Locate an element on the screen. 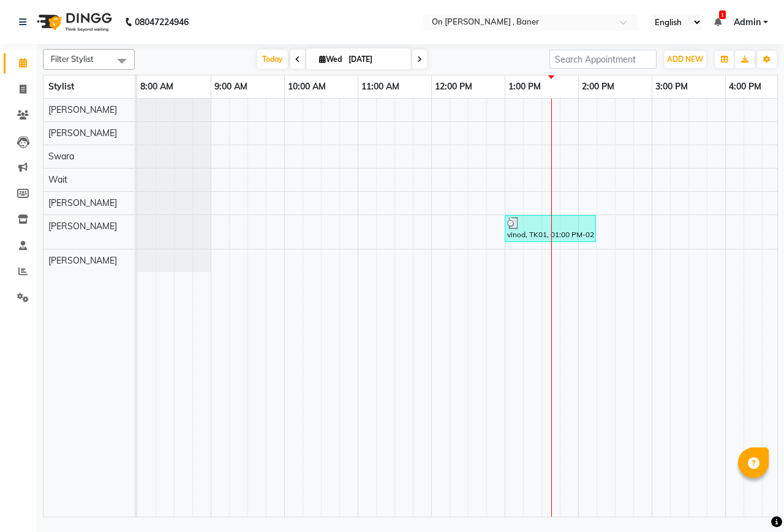  a: 3:00 PM is located at coordinates (671, 86).